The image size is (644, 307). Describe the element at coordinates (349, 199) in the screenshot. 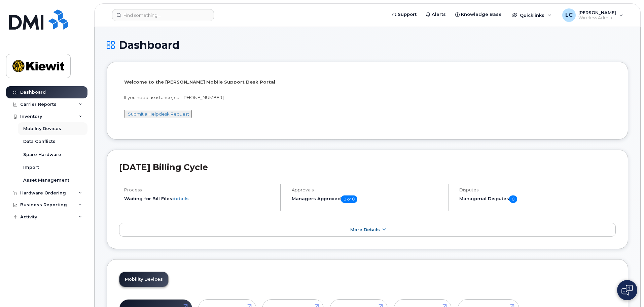

I see `span: 0 of 0` at that location.